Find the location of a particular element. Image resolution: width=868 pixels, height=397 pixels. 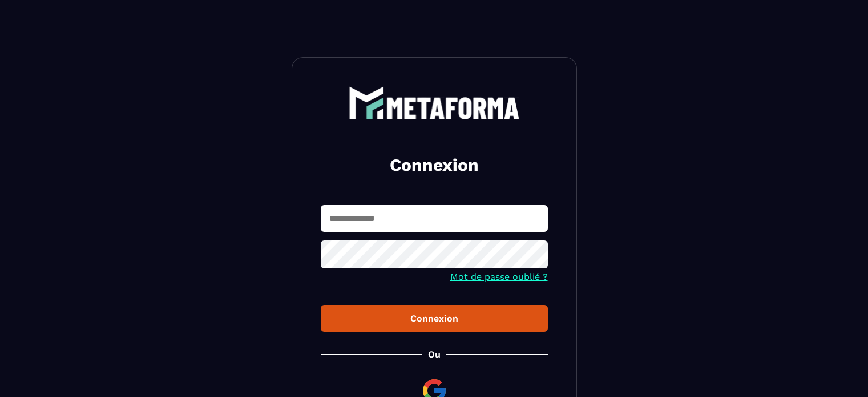

button: Connexion is located at coordinates (434, 318).